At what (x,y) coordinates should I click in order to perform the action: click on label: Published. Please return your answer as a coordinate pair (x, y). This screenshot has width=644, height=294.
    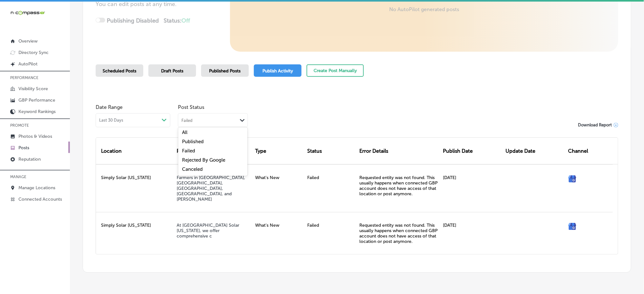
    Looking at the image, I should click on (193, 142).